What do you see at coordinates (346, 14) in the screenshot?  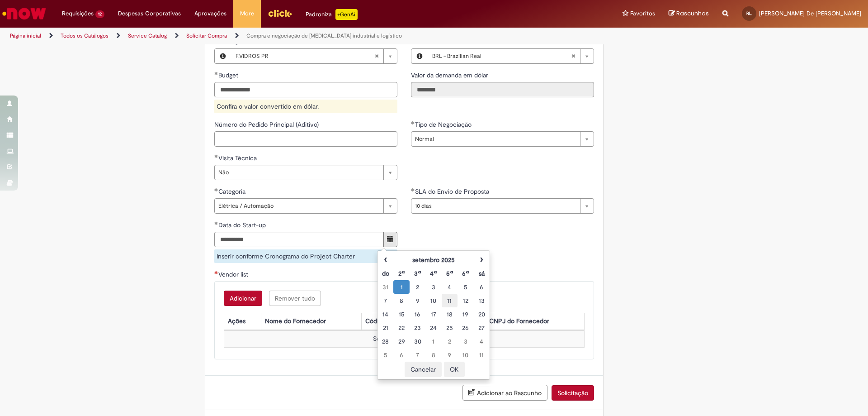 I see `p: +GenAi` at bounding box center [346, 14].